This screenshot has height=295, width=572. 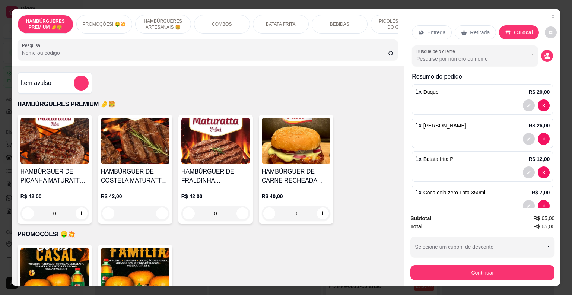 What do you see at coordinates (482, 247) in the screenshot?
I see `button: Selecione um cupom de desconto` at bounding box center [482, 247].